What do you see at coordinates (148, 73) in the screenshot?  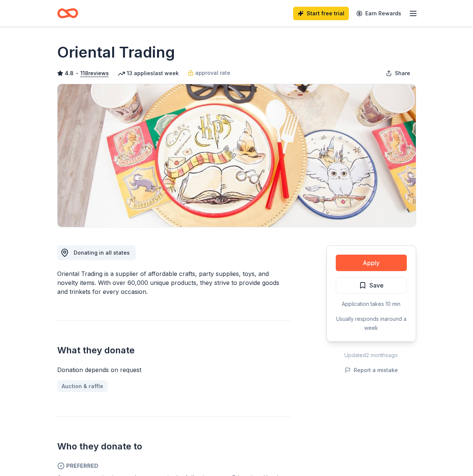 I see `div: 13 applies last week` at bounding box center [148, 73].